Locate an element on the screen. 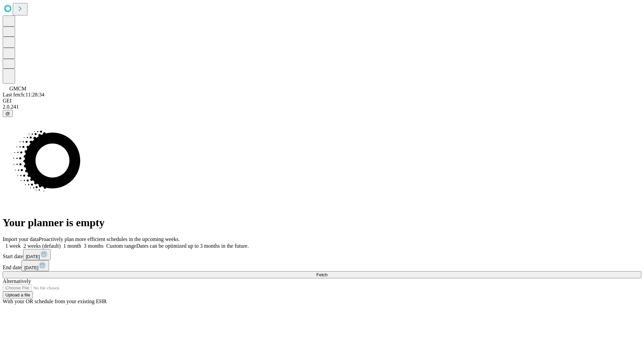 This screenshot has height=363, width=644. span: GMCM is located at coordinates (18, 88).